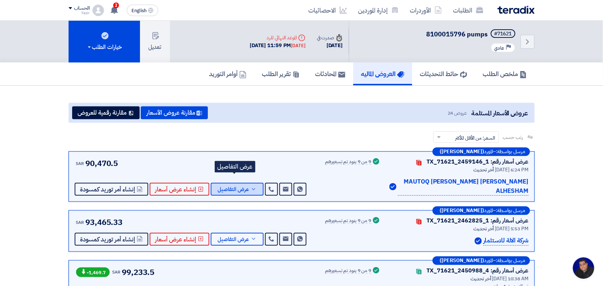 The image size is (603, 286). Describe the element at coordinates (116, 5) in the screenshot. I see `span: 2` at that location.